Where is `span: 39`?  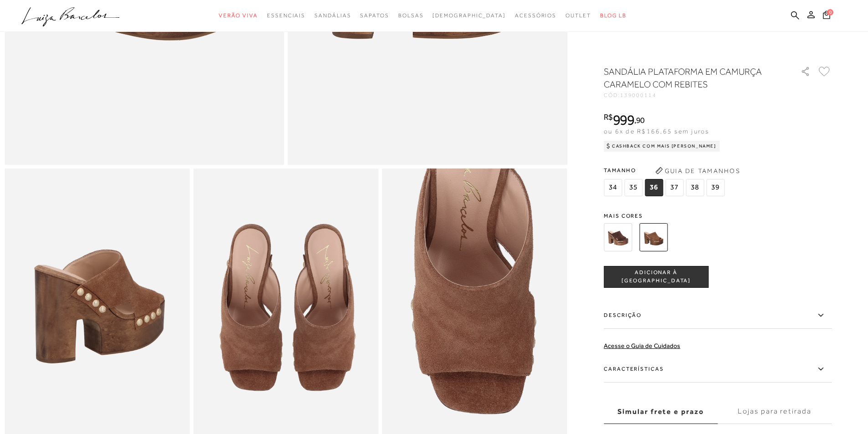
span: 39 is located at coordinates (716, 188).